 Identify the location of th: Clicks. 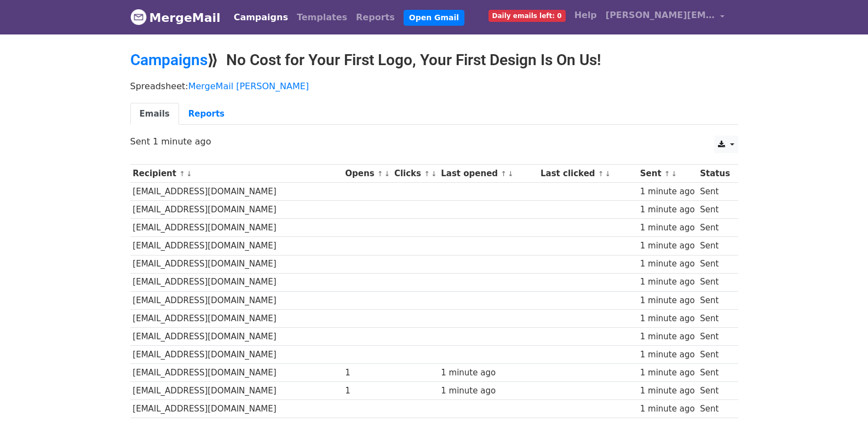
(414, 173).